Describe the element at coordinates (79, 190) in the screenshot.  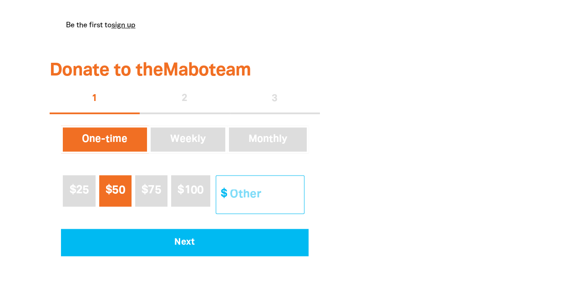
I see `span: $25` at that location.